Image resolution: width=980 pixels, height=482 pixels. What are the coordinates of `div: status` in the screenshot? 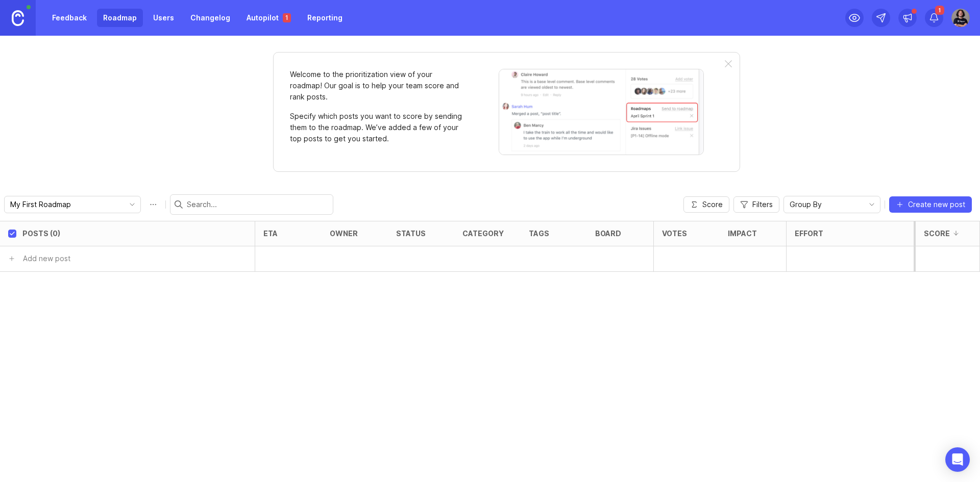 It's located at (410, 233).